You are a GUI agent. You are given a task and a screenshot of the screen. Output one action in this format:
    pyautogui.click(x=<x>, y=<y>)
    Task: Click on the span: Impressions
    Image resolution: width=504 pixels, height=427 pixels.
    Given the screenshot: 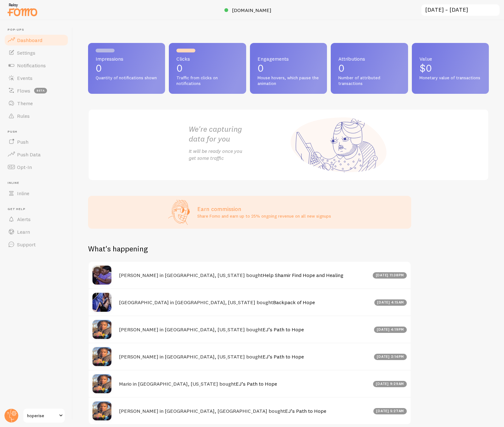 What is the action you would take?
    pyautogui.click(x=127, y=58)
    